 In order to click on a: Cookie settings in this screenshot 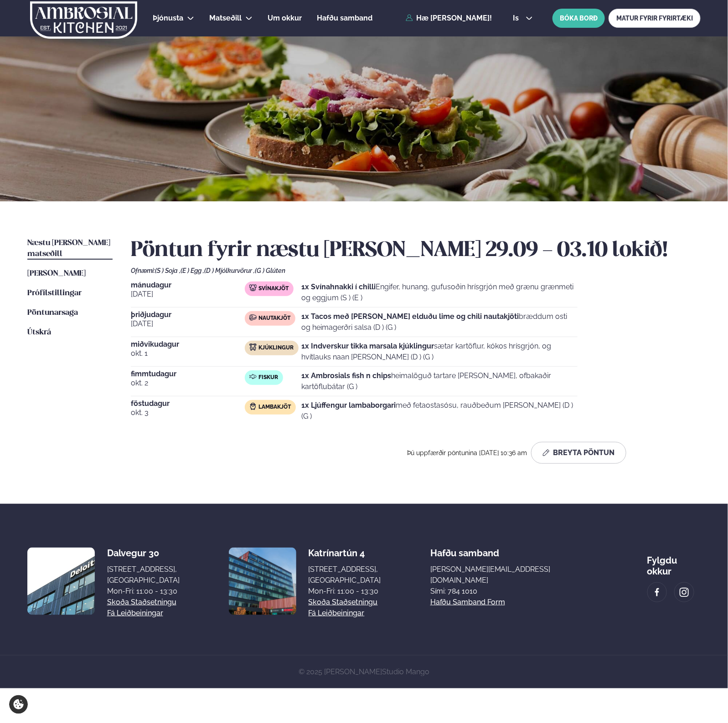, I will do `click(18, 704)`.